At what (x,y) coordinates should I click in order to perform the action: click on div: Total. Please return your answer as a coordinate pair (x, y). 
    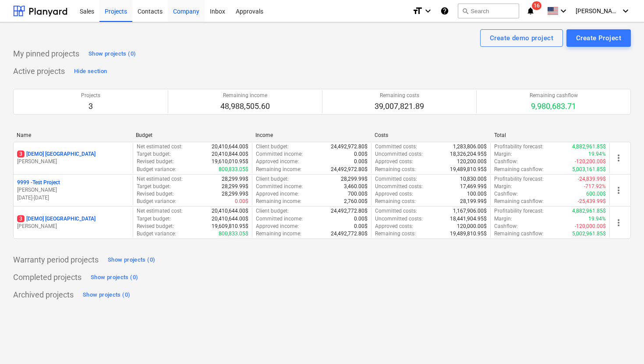
    Looking at the image, I should click on (550, 135).